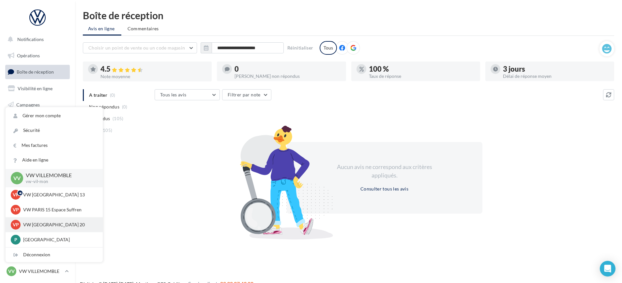 Image resolution: width=622 pixels, height=283 pixels. I want to click on button: Réinitialiser, so click(300, 48).